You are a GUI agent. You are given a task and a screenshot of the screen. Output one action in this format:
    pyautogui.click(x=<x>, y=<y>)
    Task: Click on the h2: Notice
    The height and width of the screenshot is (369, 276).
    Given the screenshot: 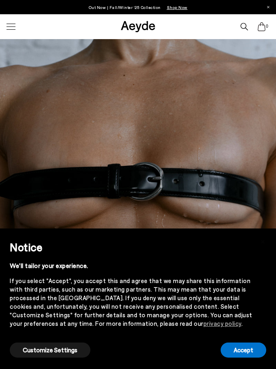 What is the action you would take?
    pyautogui.click(x=132, y=247)
    